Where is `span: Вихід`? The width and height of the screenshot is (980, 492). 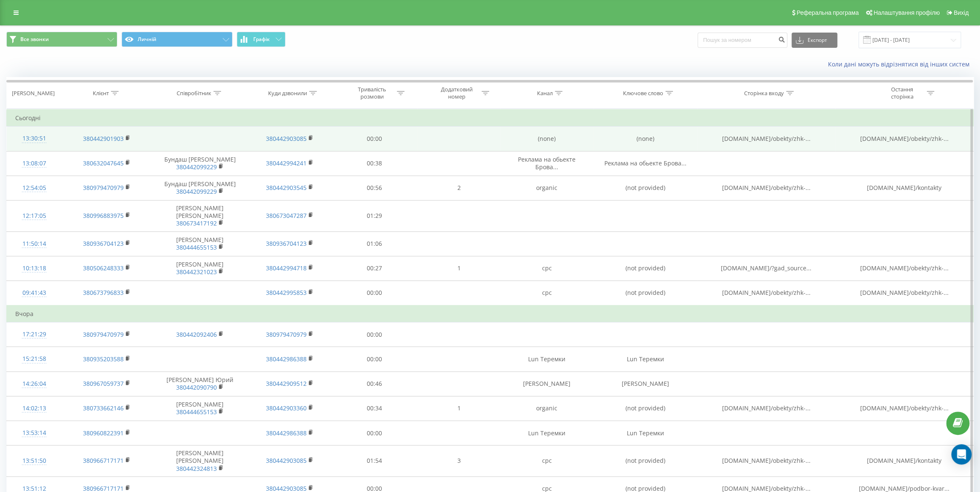
span: Вихід is located at coordinates (960, 13).